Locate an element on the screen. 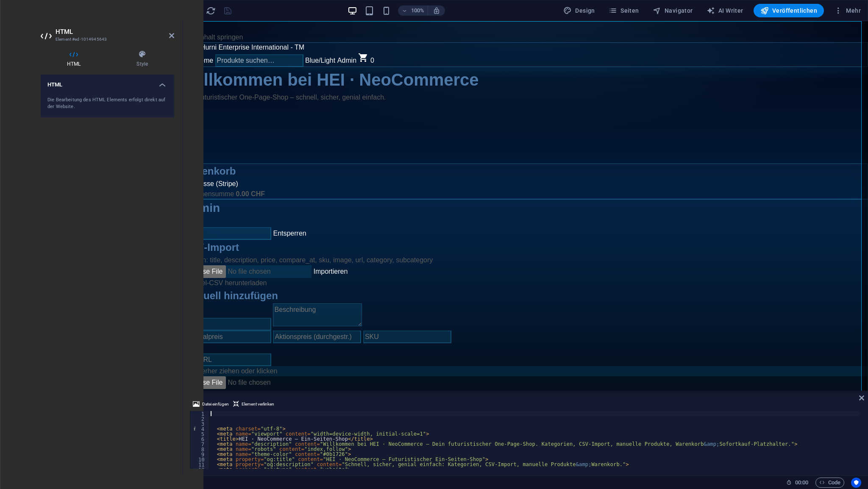 The height and width of the screenshot is (489, 868). button: Navigator is located at coordinates (672, 11).